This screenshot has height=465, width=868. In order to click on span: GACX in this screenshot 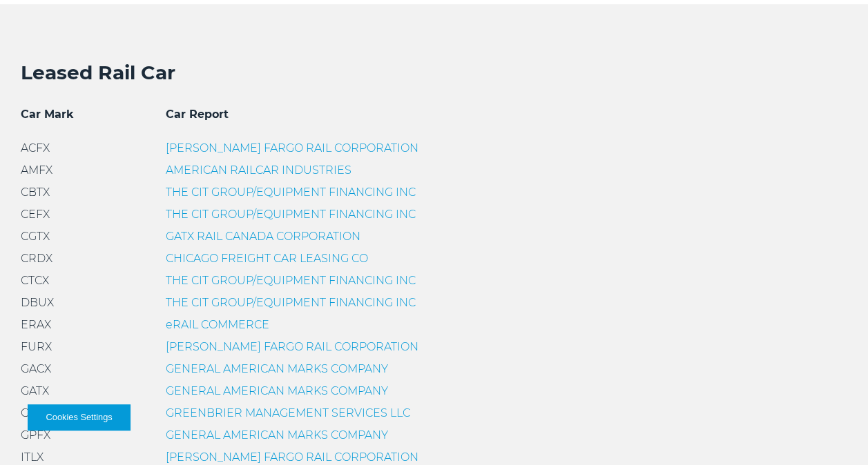, I will do `click(36, 368)`.